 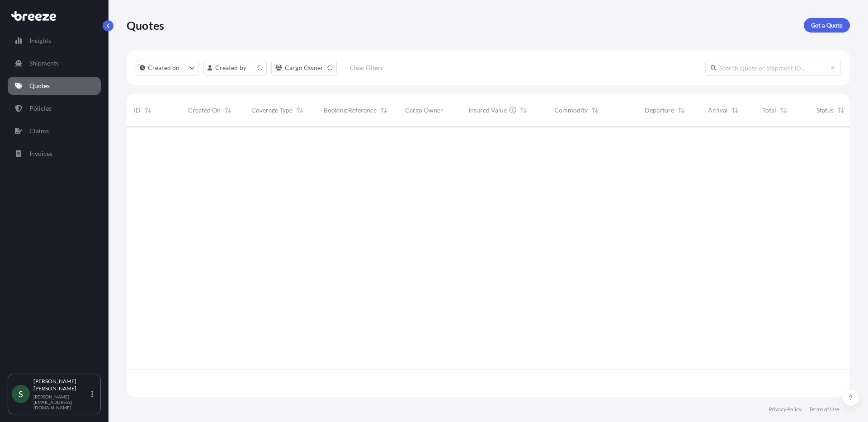 What do you see at coordinates (367, 68) in the screenshot?
I see `button: Clear Filters` at bounding box center [367, 68].